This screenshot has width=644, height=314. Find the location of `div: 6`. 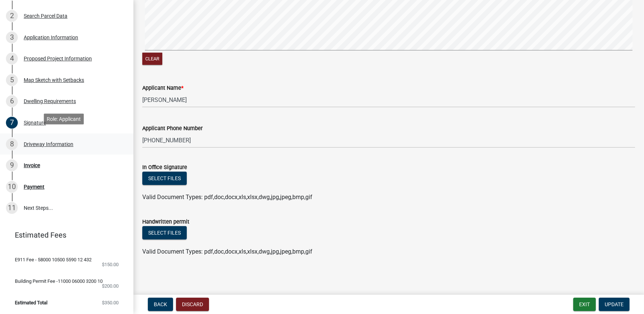

div: 6 is located at coordinates (12, 101).